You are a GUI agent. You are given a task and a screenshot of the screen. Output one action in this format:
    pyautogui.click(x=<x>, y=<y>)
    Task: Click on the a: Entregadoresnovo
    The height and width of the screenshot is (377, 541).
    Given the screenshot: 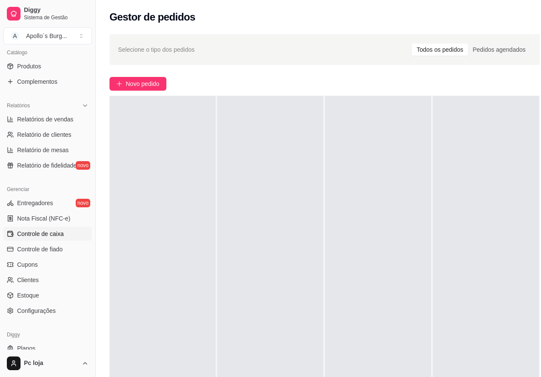 What is the action you would take?
    pyautogui.click(x=47, y=203)
    